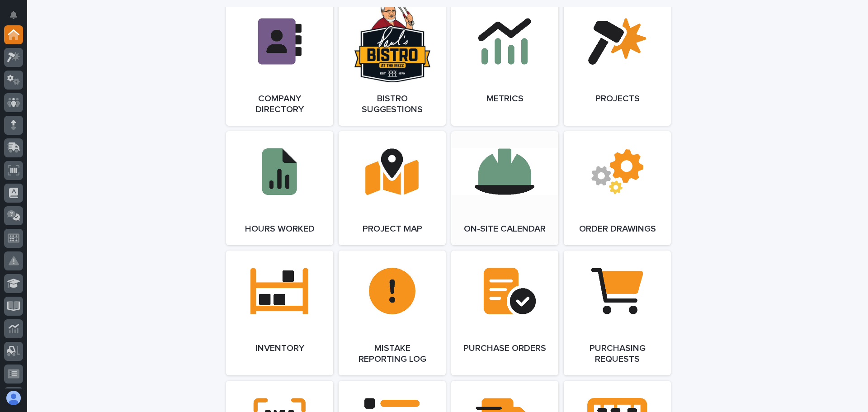 The width and height of the screenshot is (868, 412). I want to click on a: On-Site Calendar, so click(504, 188).